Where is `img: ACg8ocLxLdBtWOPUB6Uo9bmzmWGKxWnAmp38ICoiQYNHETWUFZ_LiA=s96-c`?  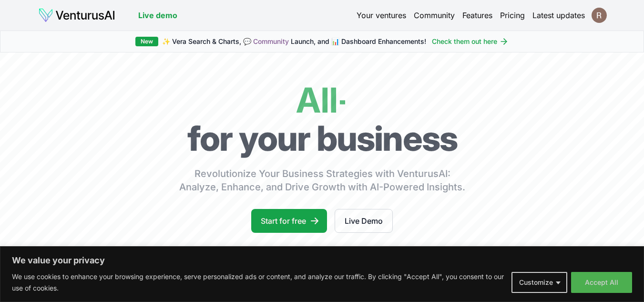 img: ACg8ocLxLdBtWOPUB6Uo9bmzmWGKxWnAmp38ICoiQYNHETWUFZ_LiA=s96-c is located at coordinates (599, 15).